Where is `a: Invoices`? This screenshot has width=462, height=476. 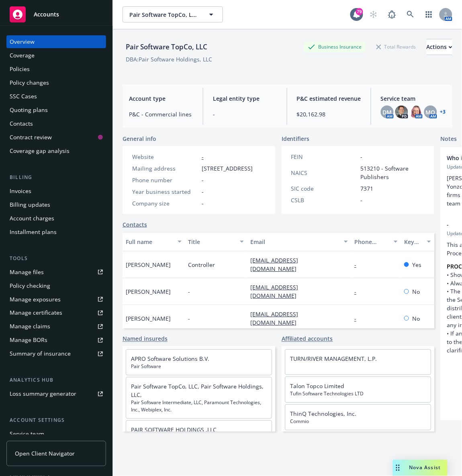
a: Invoices is located at coordinates (56, 191).